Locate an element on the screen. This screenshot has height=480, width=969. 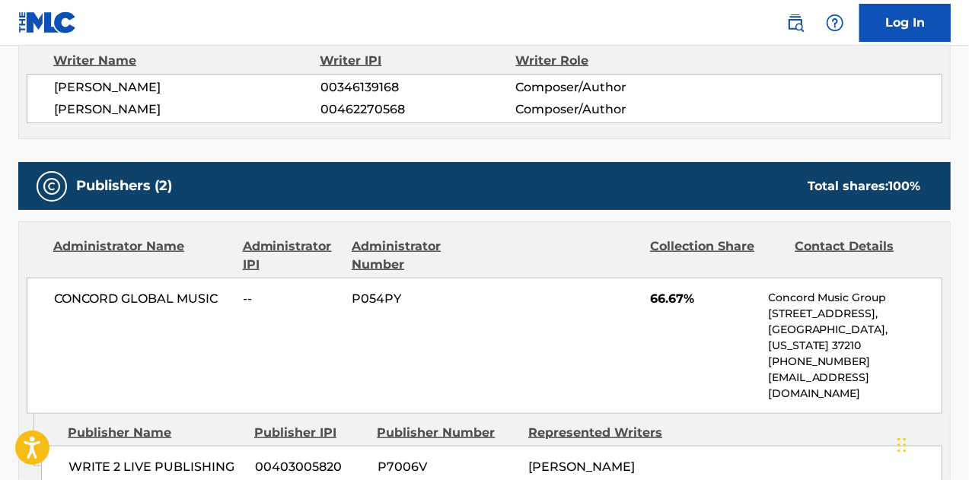
span: 66.67% is located at coordinates (703, 299).